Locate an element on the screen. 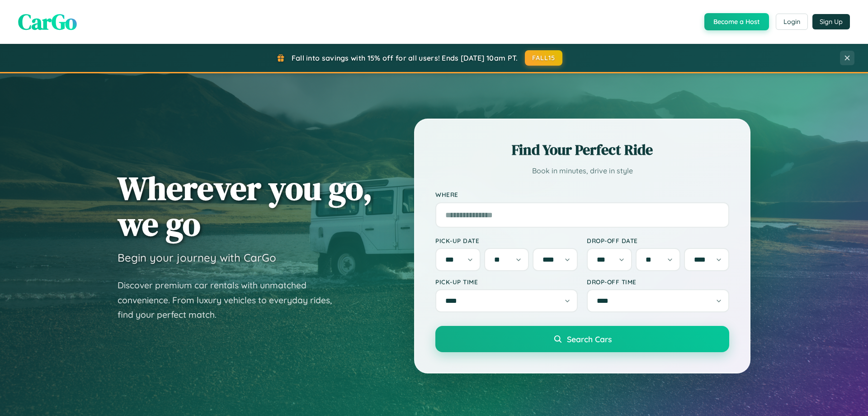  button: FALL15 is located at coordinates (544, 58).